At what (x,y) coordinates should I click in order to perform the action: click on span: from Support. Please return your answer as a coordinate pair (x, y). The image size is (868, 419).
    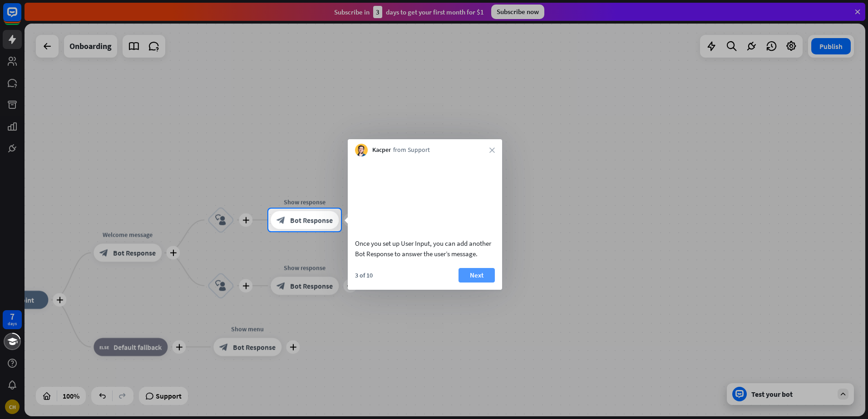
    Looking at the image, I should click on (411, 150).